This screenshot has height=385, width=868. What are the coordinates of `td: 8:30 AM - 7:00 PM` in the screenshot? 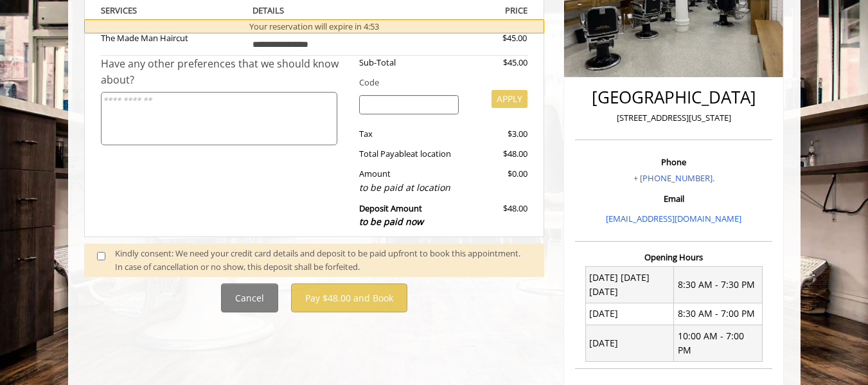 It's located at (718, 313).